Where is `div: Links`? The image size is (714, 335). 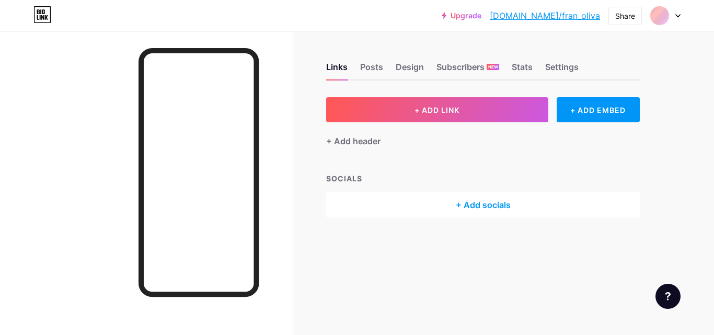
div: Links is located at coordinates (336, 70).